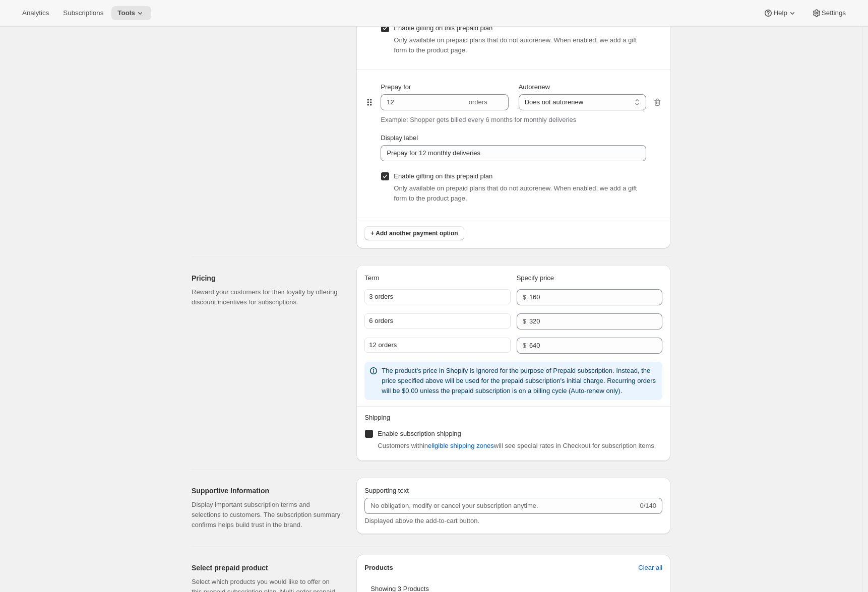  What do you see at coordinates (437, 321) in the screenshot?
I see `div: 6 orders` at bounding box center [437, 321].